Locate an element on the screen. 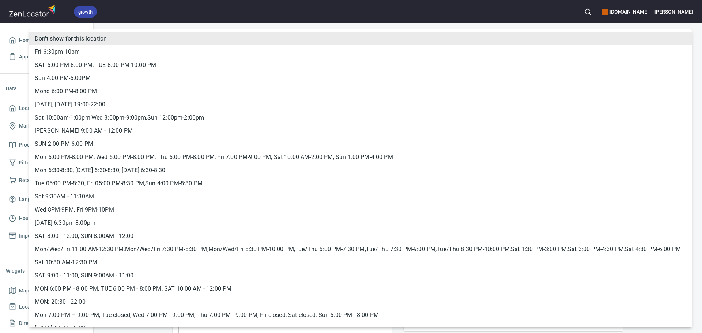  li: Sat 9:30AM - 11:30AM is located at coordinates (360, 197).